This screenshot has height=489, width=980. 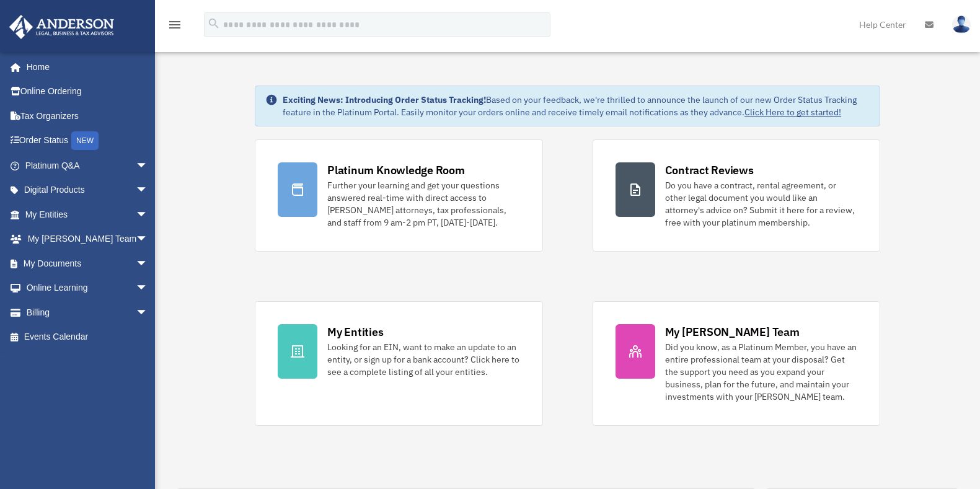 I want to click on a: Click Here to get started!, so click(x=793, y=112).